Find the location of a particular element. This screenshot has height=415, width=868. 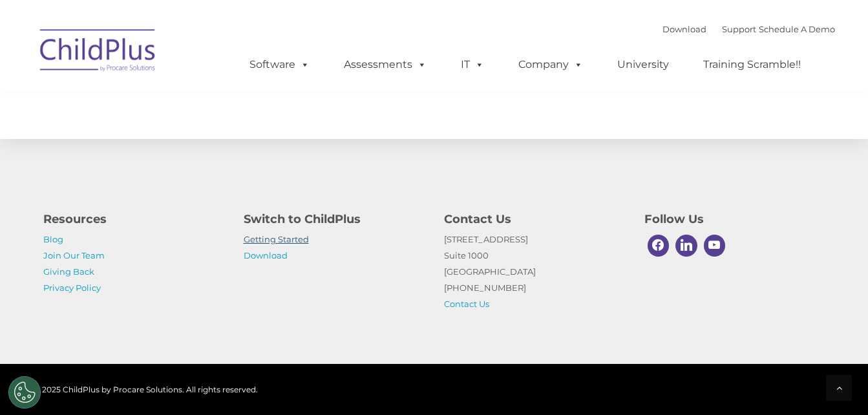

span: © 2025 ChildPlus by Procare Solutions. All rights reserved. is located at coordinates (146, 389).